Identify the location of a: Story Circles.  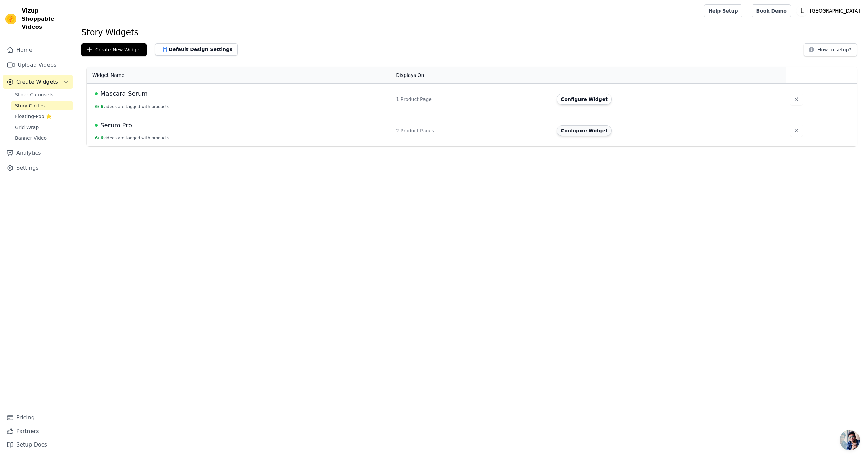
(41, 106).